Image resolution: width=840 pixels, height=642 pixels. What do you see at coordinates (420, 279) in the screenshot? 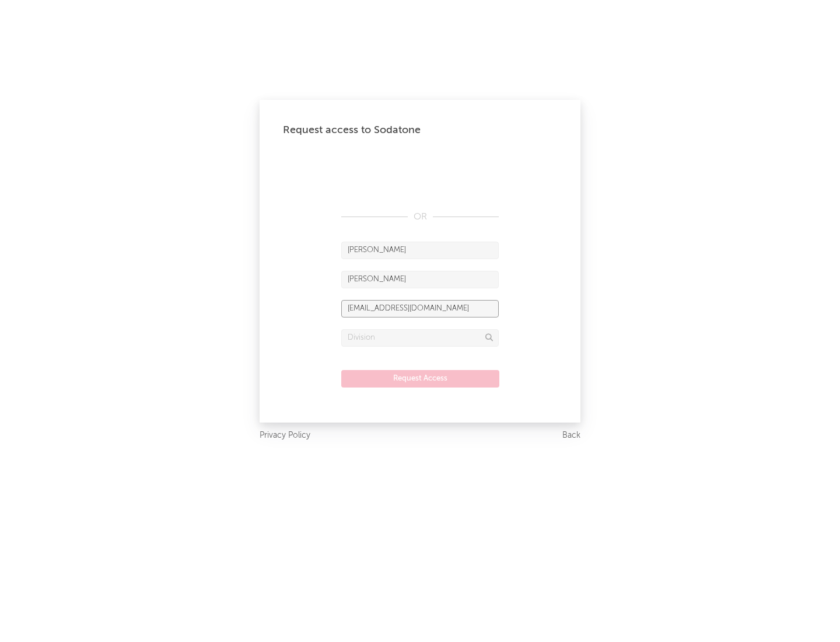
I see `input: Last Name` at bounding box center [420, 279].